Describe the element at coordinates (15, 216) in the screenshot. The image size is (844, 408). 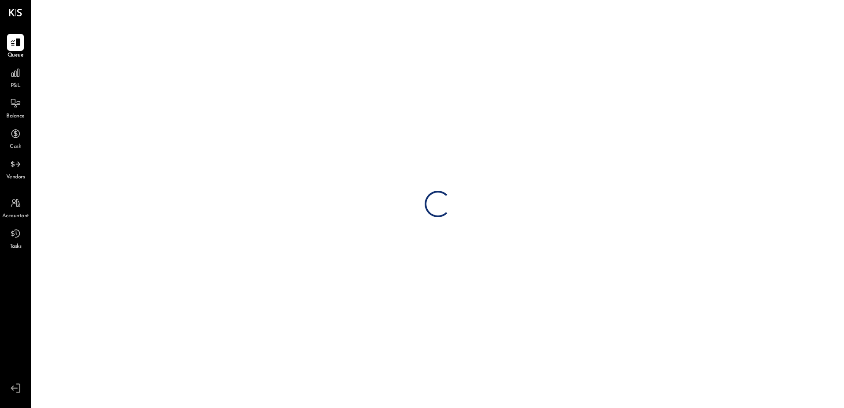
I see `span: Accountant` at that location.